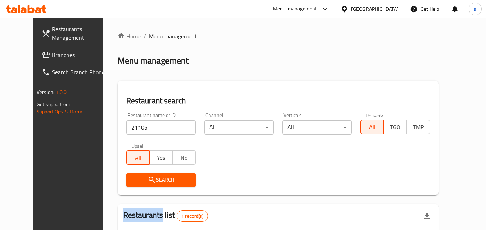 This screenshot has width=486, height=230. What do you see at coordinates (173, 36) in the screenshot?
I see `span: Menu management` at bounding box center [173, 36].